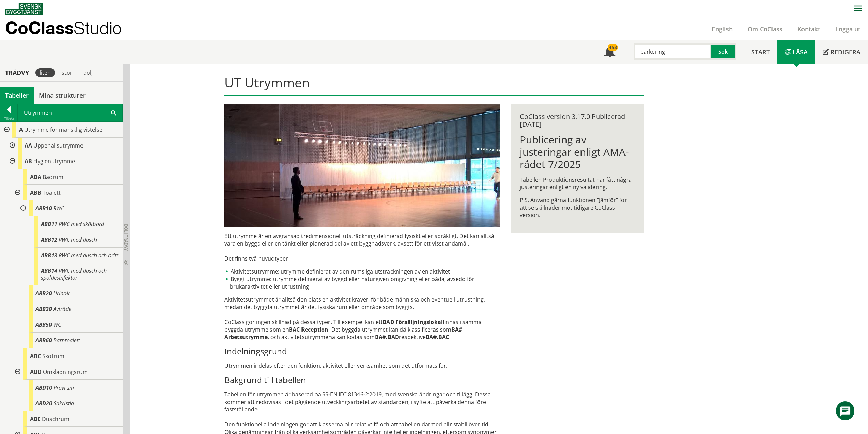 This screenshot has height=434, width=868. Describe the element at coordinates (800, 52) in the screenshot. I see `span: Läsa` at that location.